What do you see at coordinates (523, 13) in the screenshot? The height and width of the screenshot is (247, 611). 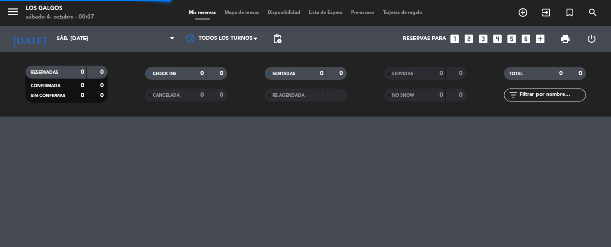 I see `i: add_circle_outline` at bounding box center [523, 13].